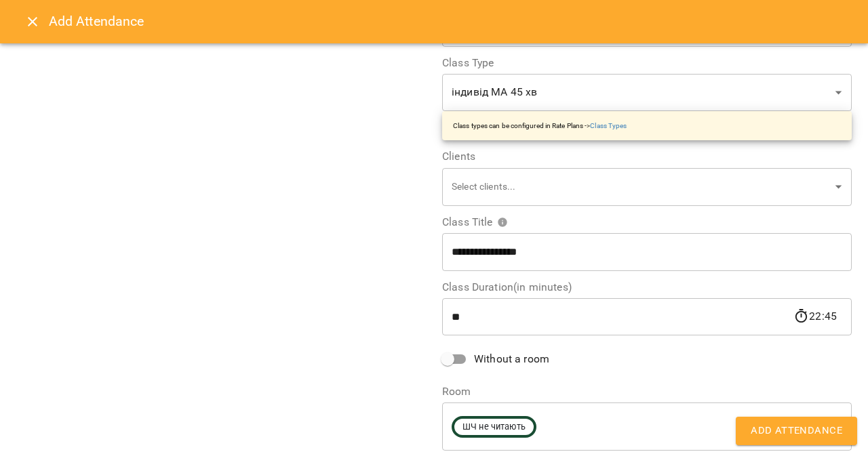 The height and width of the screenshot is (456, 868). What do you see at coordinates (641, 187) in the screenshot?
I see `p: Select clients...` at bounding box center [641, 187].